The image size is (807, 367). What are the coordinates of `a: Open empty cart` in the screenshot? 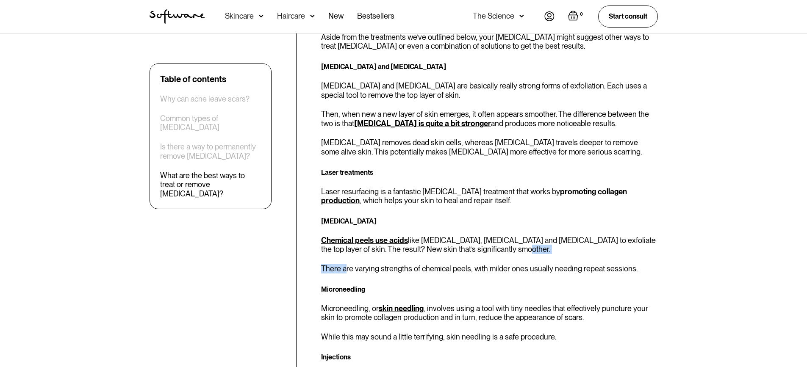 It's located at (576, 17).